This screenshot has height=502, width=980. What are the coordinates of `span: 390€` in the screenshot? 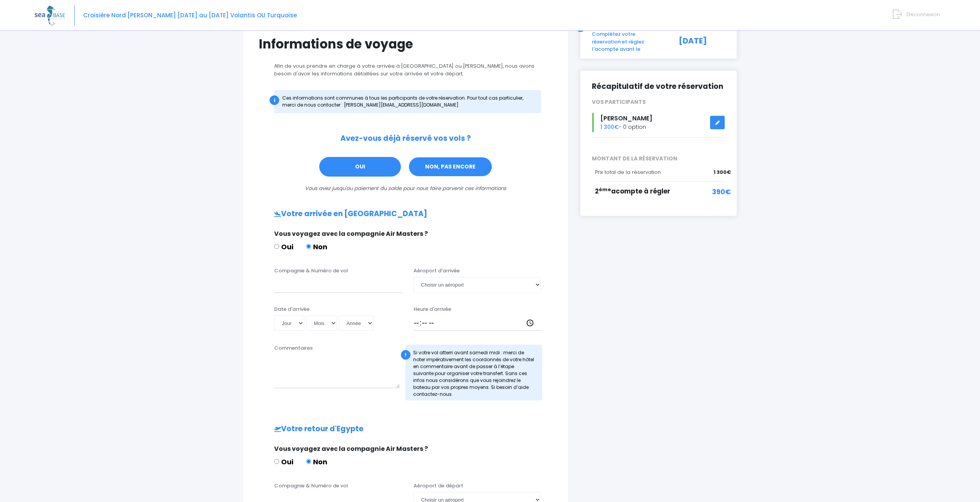 It's located at (721, 191).